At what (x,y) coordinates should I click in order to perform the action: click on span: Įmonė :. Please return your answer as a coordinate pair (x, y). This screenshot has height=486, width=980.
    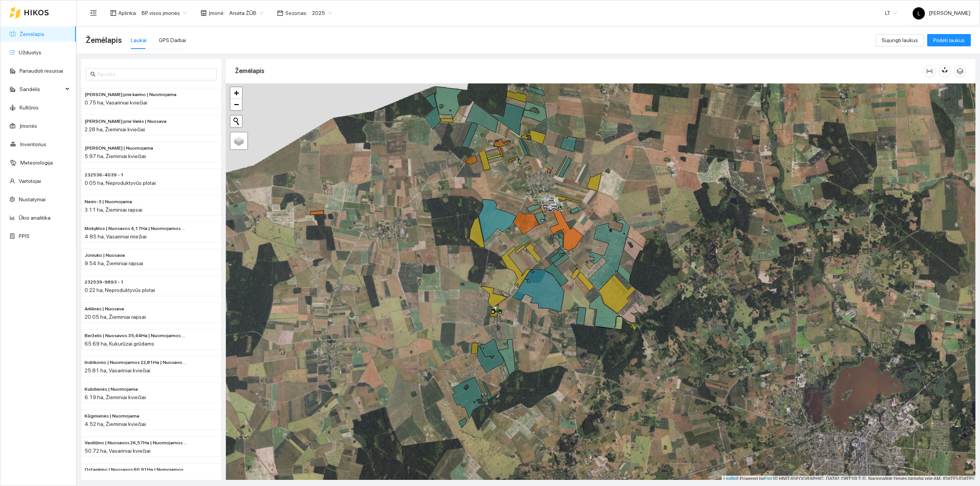
    Looking at the image, I should click on (217, 13).